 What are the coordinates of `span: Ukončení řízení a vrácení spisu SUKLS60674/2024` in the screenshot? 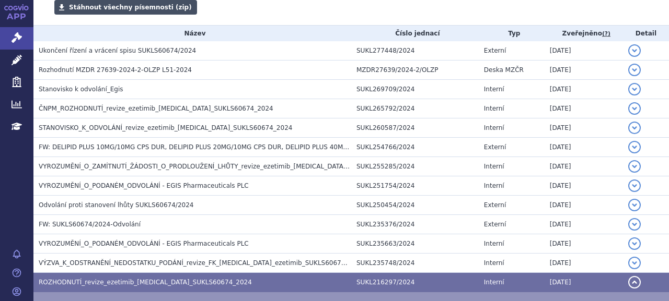 It's located at (117, 51).